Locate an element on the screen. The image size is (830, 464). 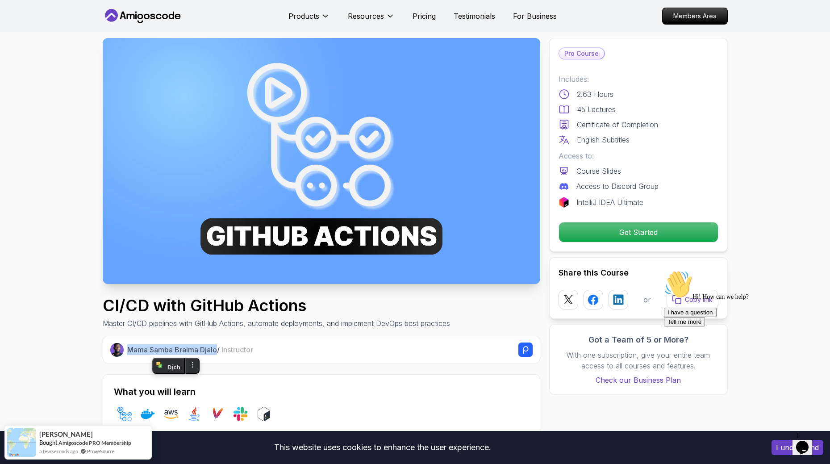
p: Access to: is located at coordinates (638, 156).